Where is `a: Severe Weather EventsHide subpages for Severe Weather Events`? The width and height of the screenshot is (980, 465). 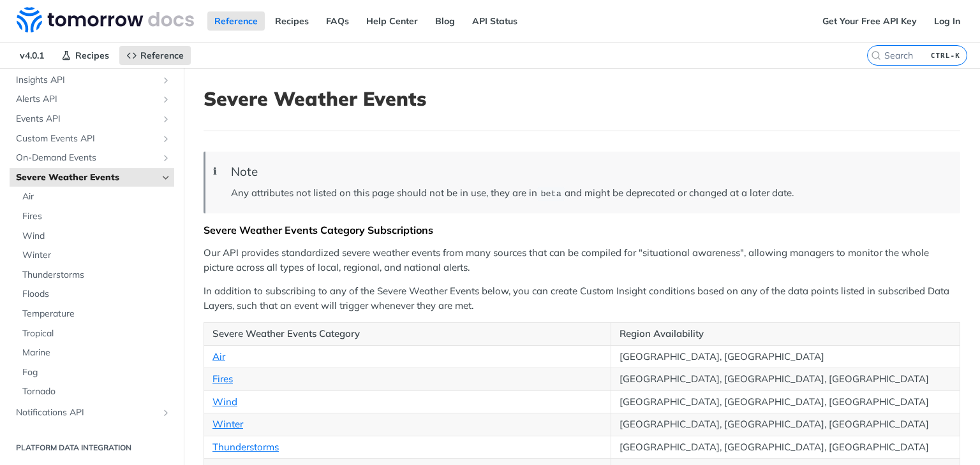 a: Severe Weather EventsHide subpages for Severe Weather Events is located at coordinates (92, 178).